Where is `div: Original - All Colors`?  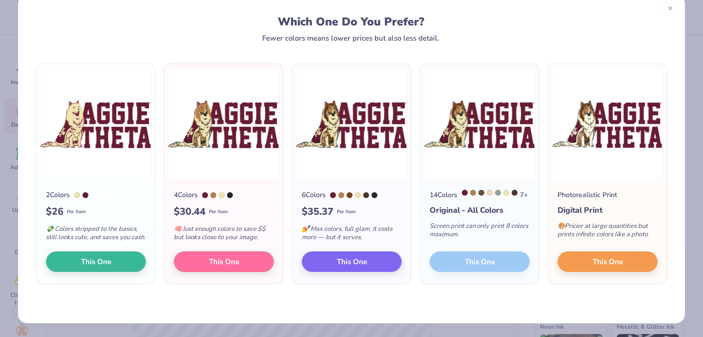
div: Original - All Colors is located at coordinates (480, 210).